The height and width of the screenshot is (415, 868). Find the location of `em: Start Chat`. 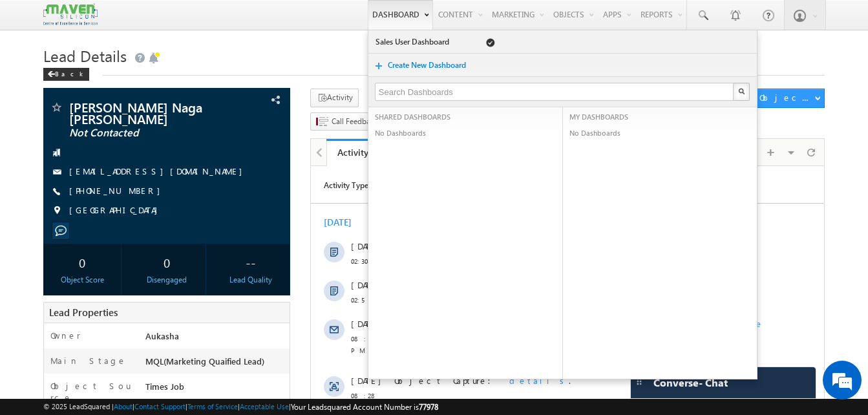

em: Start Chat is located at coordinates (205, 331).